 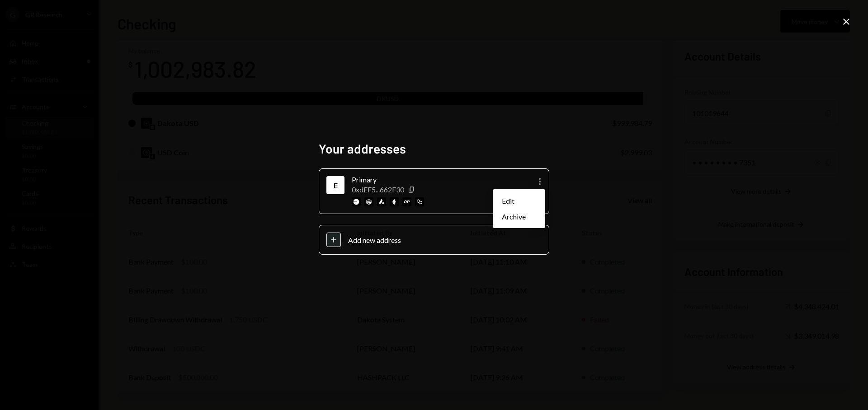 I want to click on div: Archive, so click(x=519, y=216).